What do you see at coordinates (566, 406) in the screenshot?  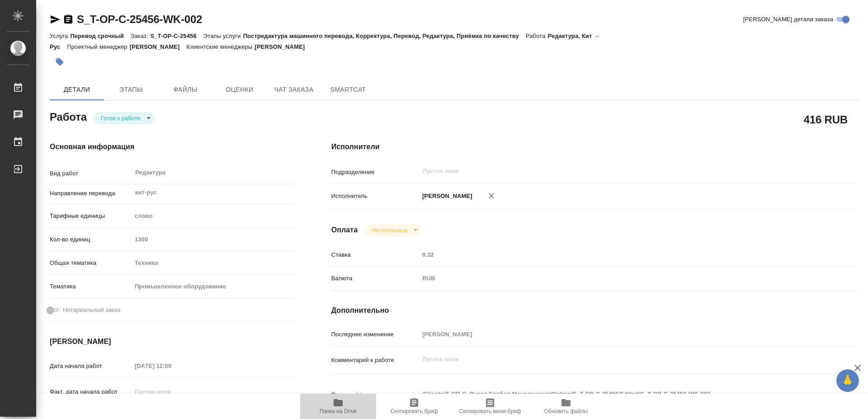 I see `button: Обновить файлы` at bounding box center [566, 406].